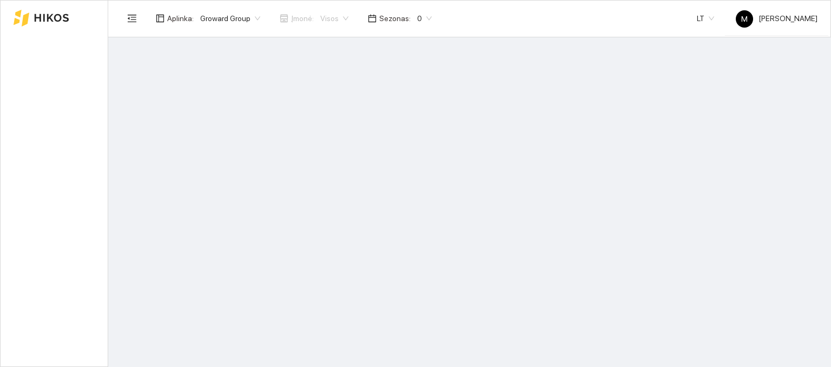 Image resolution: width=831 pixels, height=367 pixels. I want to click on span: Sezonas :, so click(395, 18).